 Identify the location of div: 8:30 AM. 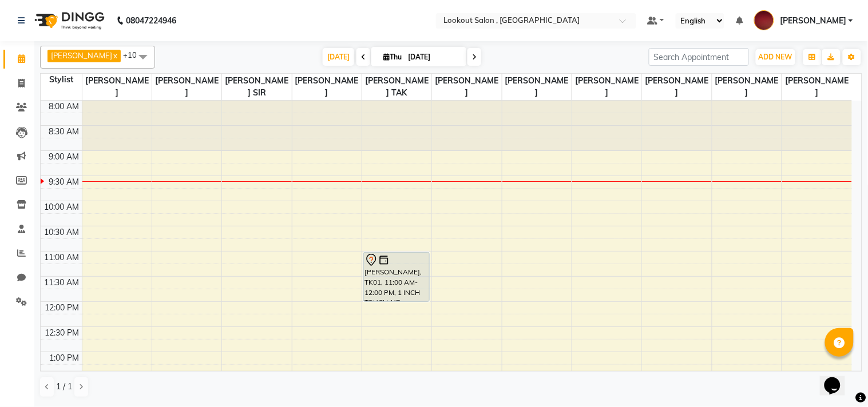
(64, 131).